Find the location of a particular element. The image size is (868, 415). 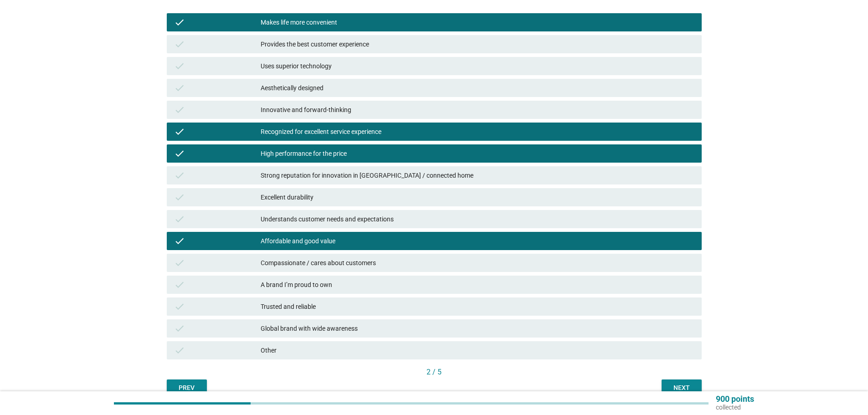

div: Uses superior technology is located at coordinates (477, 66).